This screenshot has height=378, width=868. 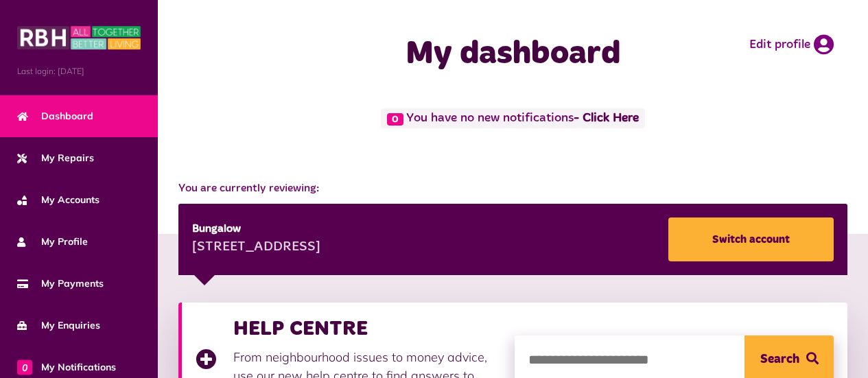 What do you see at coordinates (59, 326) in the screenshot?
I see `span: My Enquiries` at bounding box center [59, 326].